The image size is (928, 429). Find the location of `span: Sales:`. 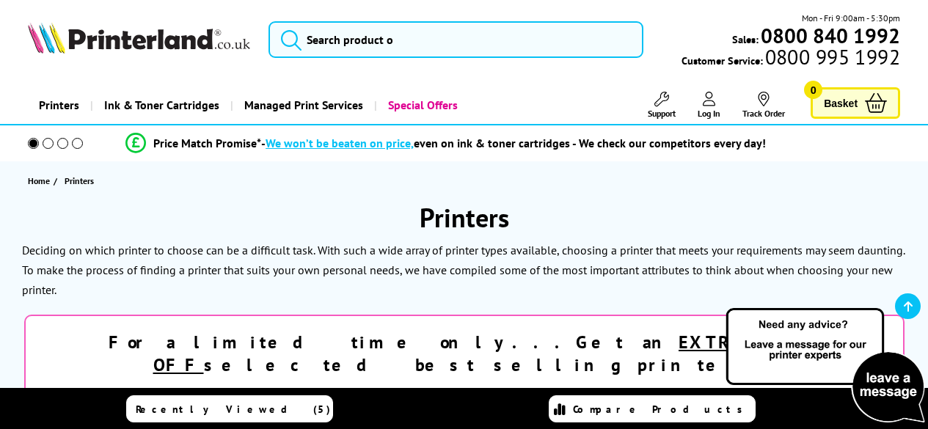

span: Sales: is located at coordinates (745, 39).